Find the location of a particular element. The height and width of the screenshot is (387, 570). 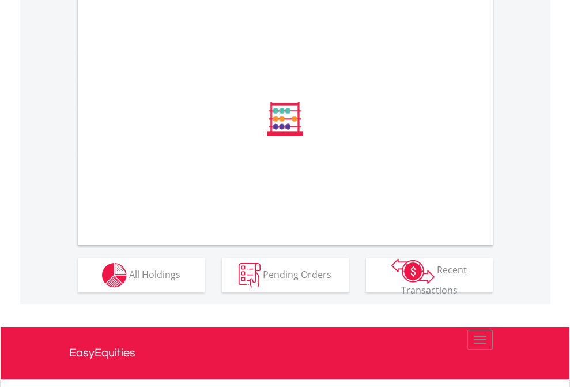

img: transactions-zar-wht.png is located at coordinates (413, 271).